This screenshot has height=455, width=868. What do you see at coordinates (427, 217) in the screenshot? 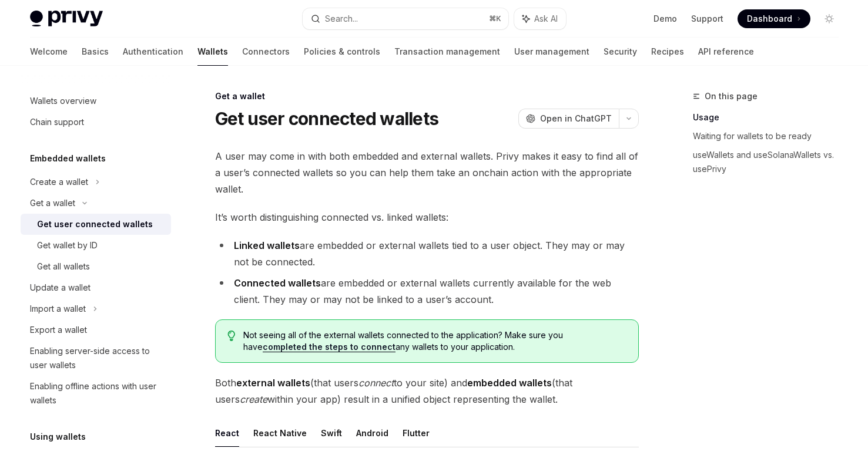
I see `span: It’s worth distinguishing connected vs. linked wallets:` at bounding box center [427, 217].